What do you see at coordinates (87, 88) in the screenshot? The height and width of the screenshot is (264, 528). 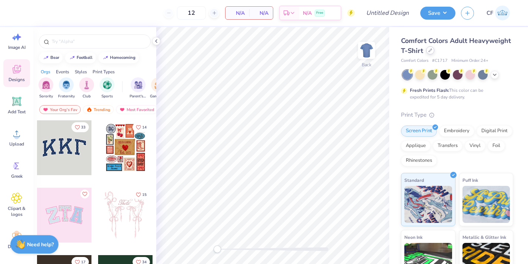 I see `div: filter for Club` at bounding box center [87, 88].